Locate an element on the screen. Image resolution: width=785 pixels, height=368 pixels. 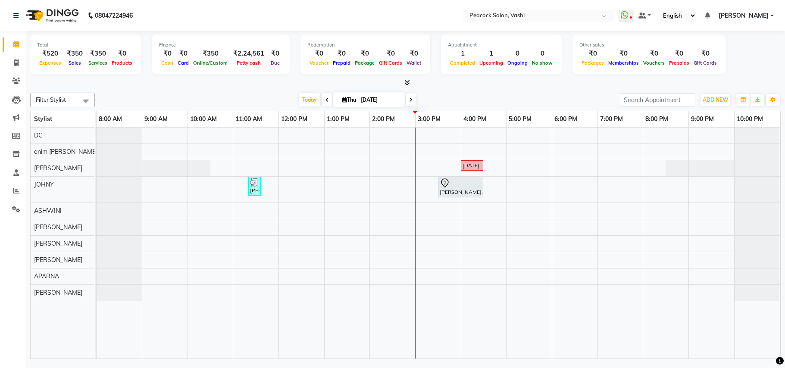
span: APARNA is located at coordinates (47, 276).